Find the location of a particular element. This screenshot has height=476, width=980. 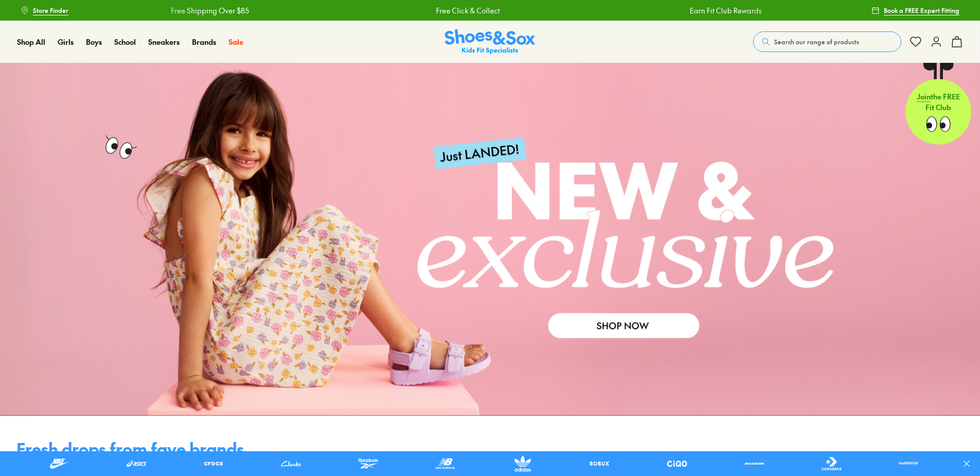

span: School is located at coordinates (126, 42).